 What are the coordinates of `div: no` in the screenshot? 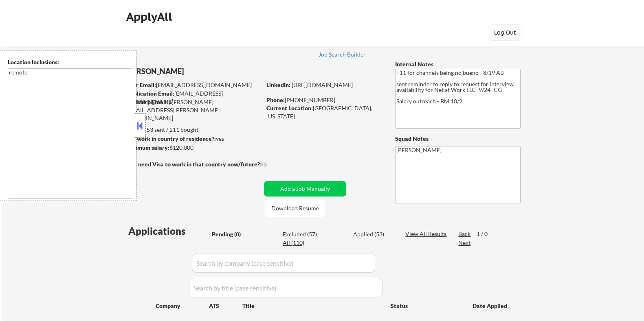 It's located at (272, 165).